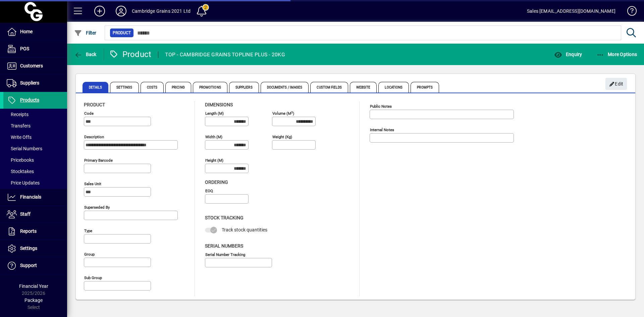 The height and width of the screenshot is (317, 644). I want to click on mat-label: Internal Notes, so click(382, 130).